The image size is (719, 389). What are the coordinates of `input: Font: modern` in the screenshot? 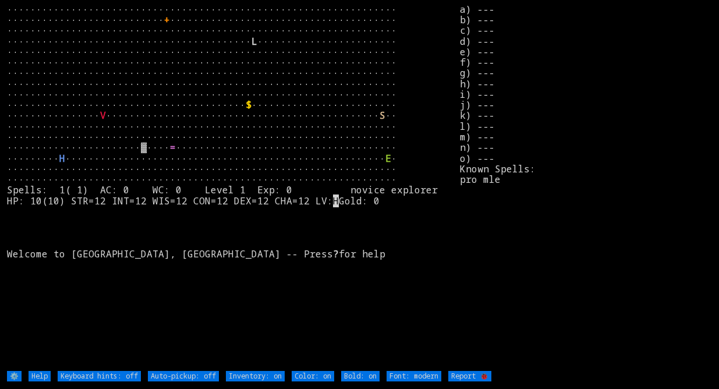 It's located at (414, 376).